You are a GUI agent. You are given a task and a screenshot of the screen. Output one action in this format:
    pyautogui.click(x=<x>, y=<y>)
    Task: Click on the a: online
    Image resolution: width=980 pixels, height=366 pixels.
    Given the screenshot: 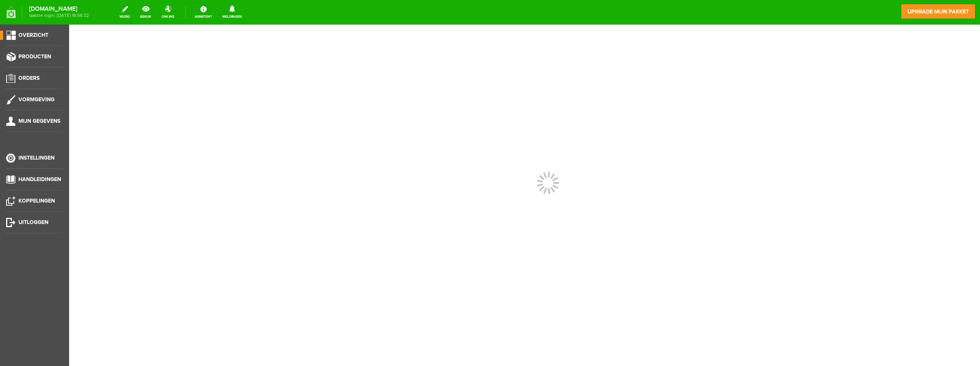 What is the action you would take?
    pyautogui.click(x=168, y=12)
    